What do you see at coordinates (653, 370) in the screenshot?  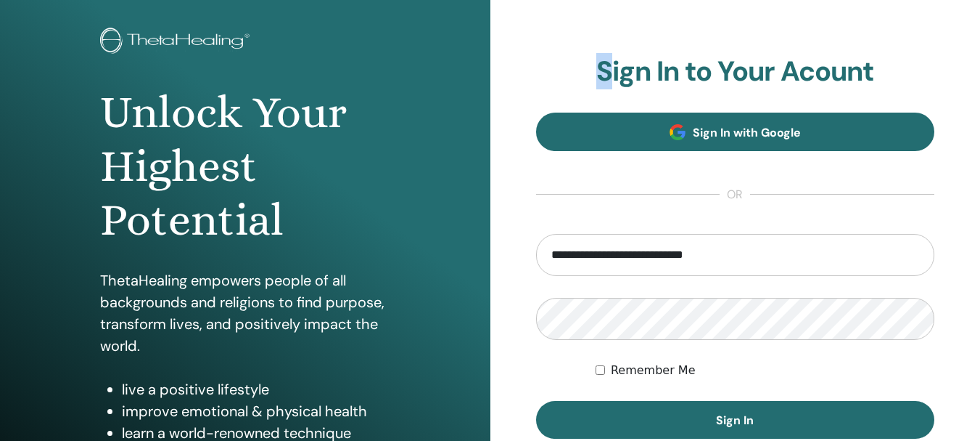 I see `label: Remember Me` at bounding box center [653, 370].